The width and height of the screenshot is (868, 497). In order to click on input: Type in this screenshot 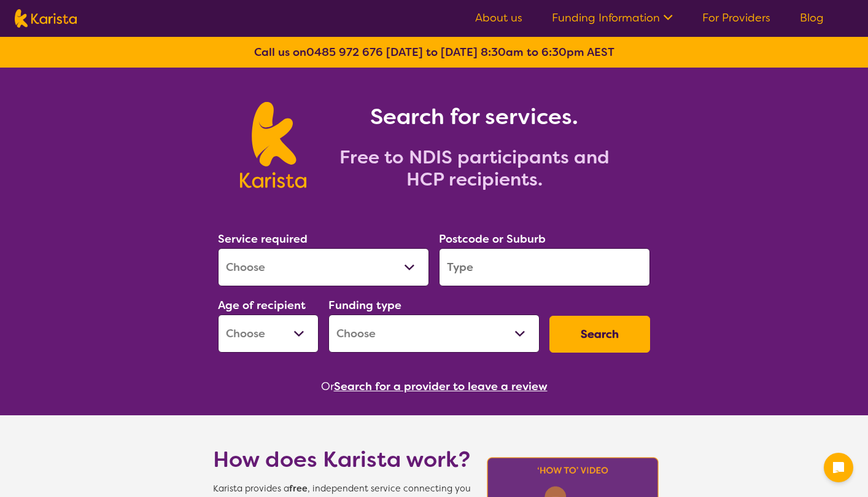, I will do `click(545, 267)`.